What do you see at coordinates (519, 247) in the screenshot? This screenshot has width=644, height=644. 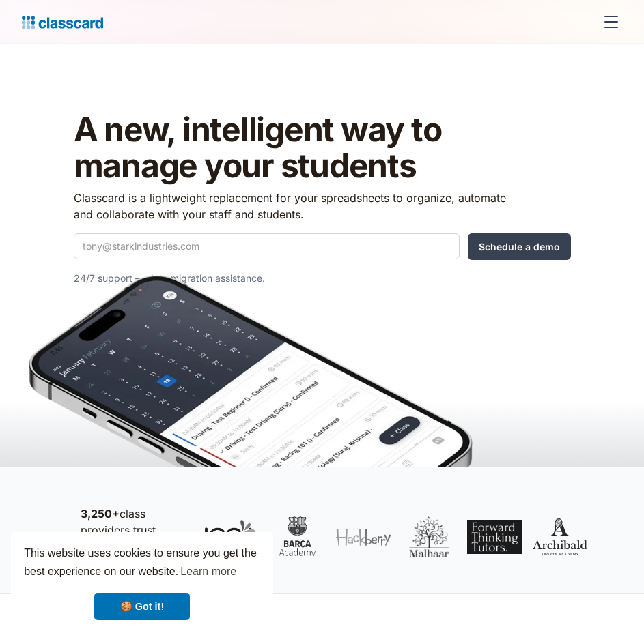 I see `input: Schedule a demo` at bounding box center [519, 247].